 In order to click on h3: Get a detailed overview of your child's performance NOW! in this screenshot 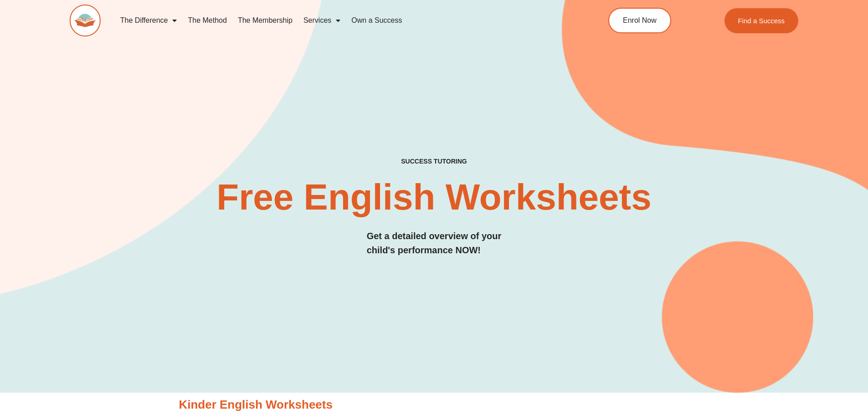, I will do `click(434, 243)`.